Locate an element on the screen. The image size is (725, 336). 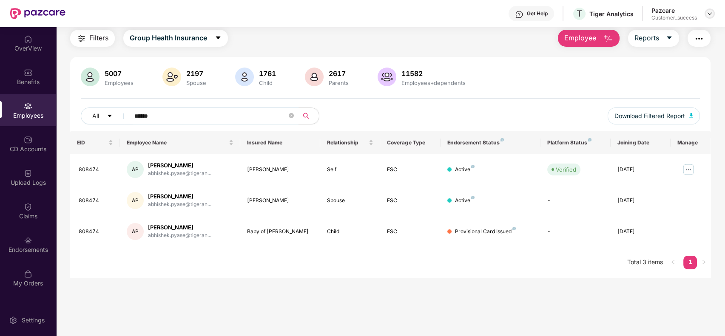
div: Settings is located at coordinates (33, 320).